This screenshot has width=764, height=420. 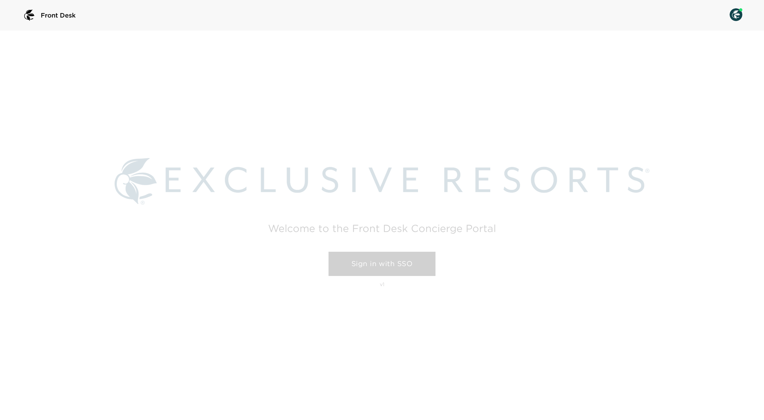 What do you see at coordinates (58, 15) in the screenshot?
I see `span: Front Desk` at bounding box center [58, 15].